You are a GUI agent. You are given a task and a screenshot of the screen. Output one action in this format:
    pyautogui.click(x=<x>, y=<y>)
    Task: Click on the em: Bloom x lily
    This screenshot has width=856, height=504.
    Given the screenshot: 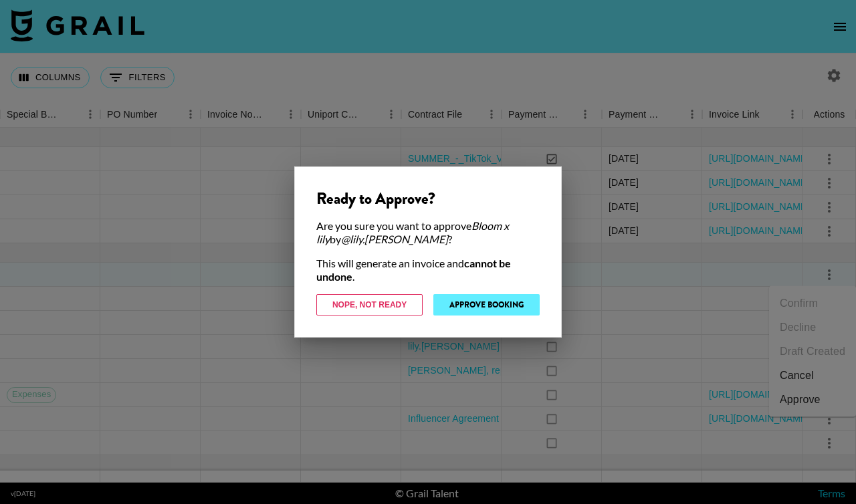 What is the action you would take?
    pyautogui.click(x=412, y=232)
    